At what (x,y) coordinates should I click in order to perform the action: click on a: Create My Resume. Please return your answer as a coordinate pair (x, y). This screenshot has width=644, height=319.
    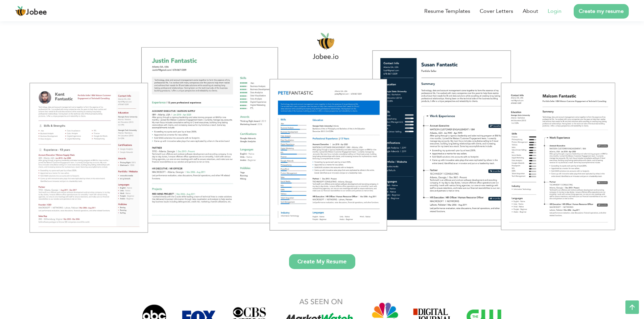
    Looking at the image, I should click on (322, 262).